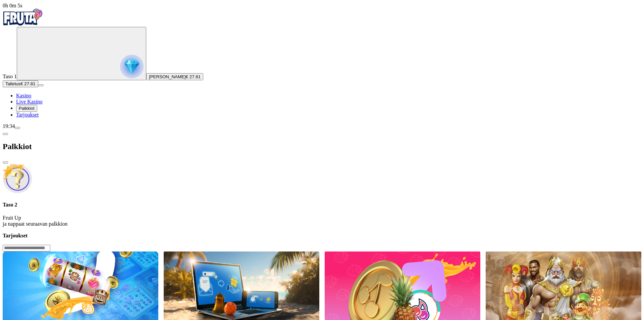  I want to click on button: reward progress, so click(82, 53).